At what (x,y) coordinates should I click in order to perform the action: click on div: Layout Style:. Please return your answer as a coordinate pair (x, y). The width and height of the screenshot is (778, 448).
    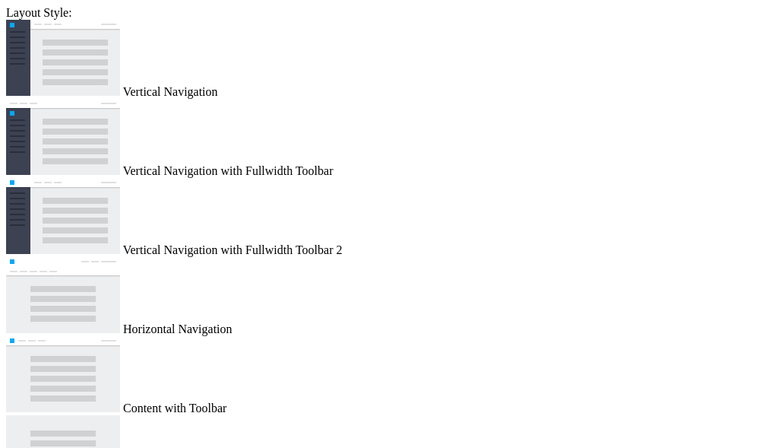
    Looking at the image, I should click on (389, 13).